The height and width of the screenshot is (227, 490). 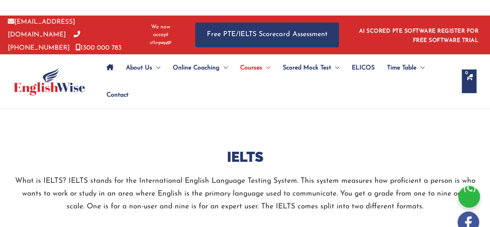 I want to click on span: Online Coaching, so click(x=196, y=68).